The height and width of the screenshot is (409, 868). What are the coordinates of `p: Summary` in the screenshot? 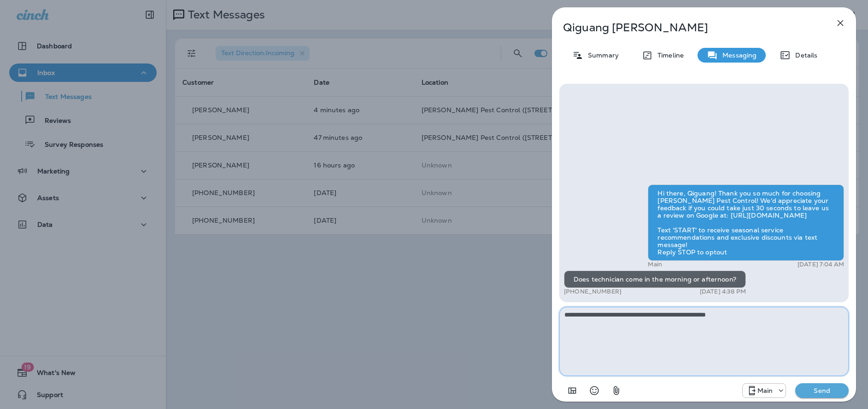 It's located at (601, 55).